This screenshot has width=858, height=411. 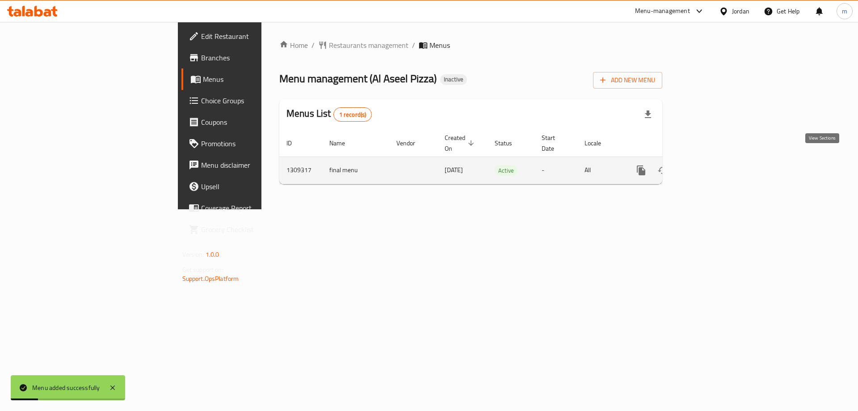 What do you see at coordinates (554, 143) in the screenshot?
I see `span: Start Date` at bounding box center [554, 143].